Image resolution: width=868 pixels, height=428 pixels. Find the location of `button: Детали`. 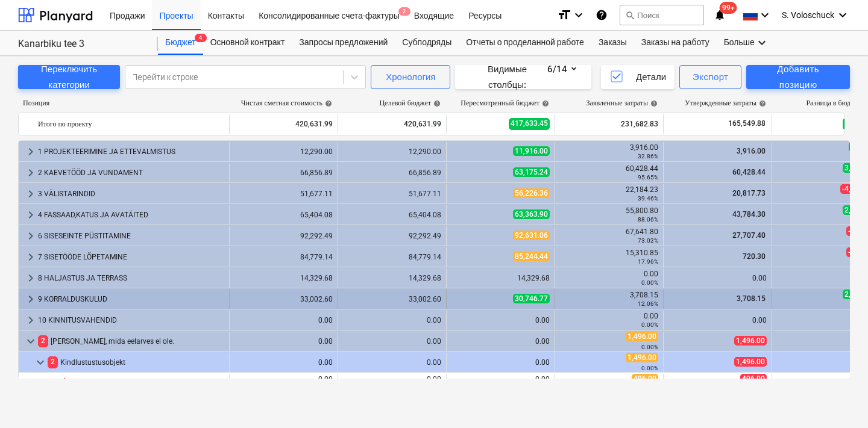

button: Детали is located at coordinates (638, 77).